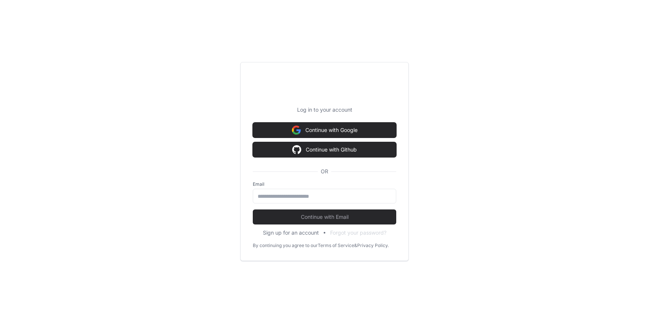 This screenshot has width=649, height=323. I want to click on button: Forgot your password?, so click(358, 233).